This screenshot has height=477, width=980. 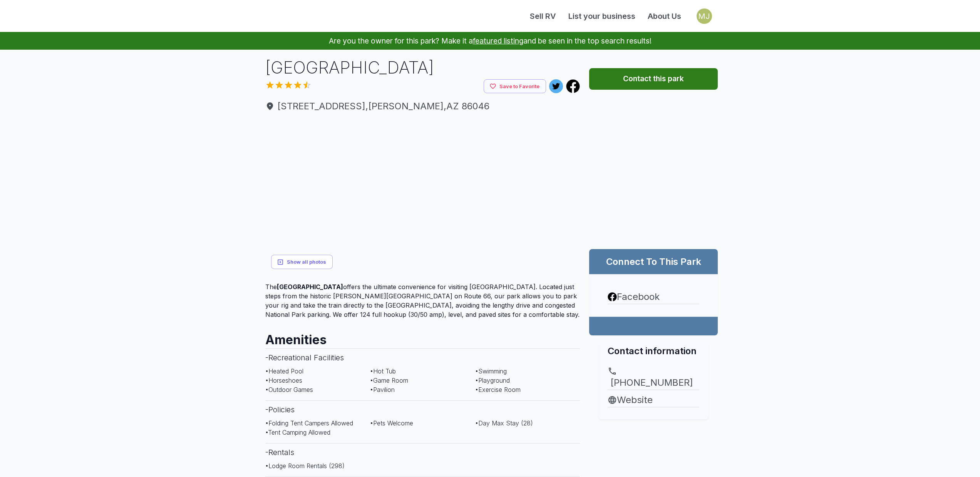 What do you see at coordinates (422, 336) in the screenshot?
I see `h2: Amenities` at bounding box center [422, 336].